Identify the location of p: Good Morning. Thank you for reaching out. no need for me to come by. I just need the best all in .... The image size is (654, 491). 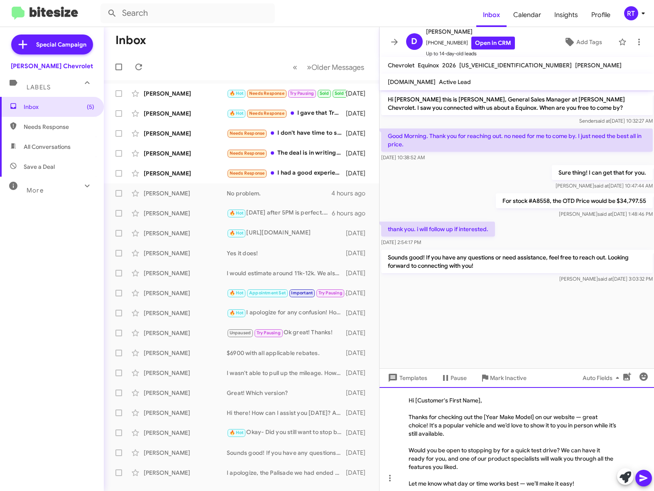
(517, 140).